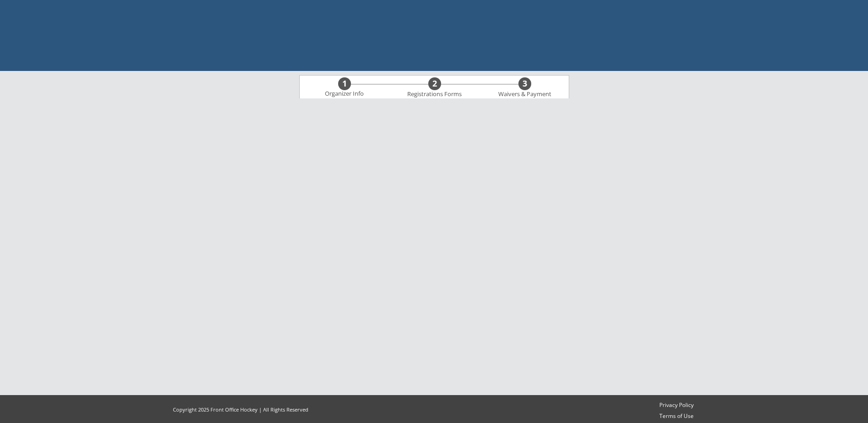  What do you see at coordinates (525, 94) in the screenshot?
I see `div: Waivers & Payment` at bounding box center [525, 94].